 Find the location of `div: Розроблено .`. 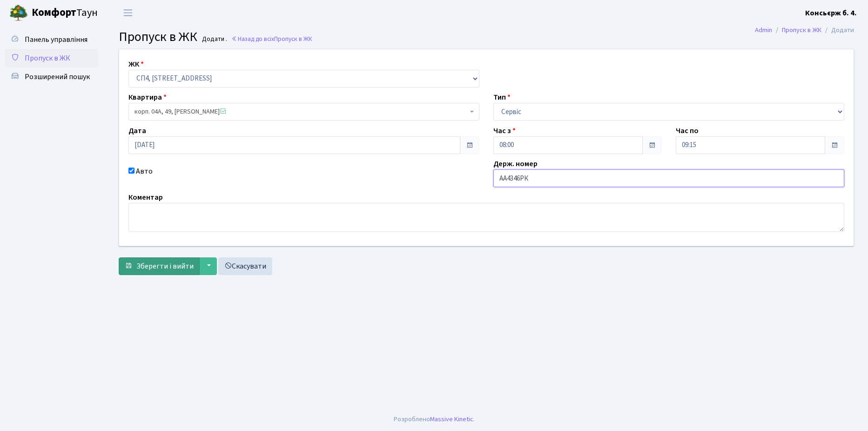

div: Розроблено . is located at coordinates (434, 419).